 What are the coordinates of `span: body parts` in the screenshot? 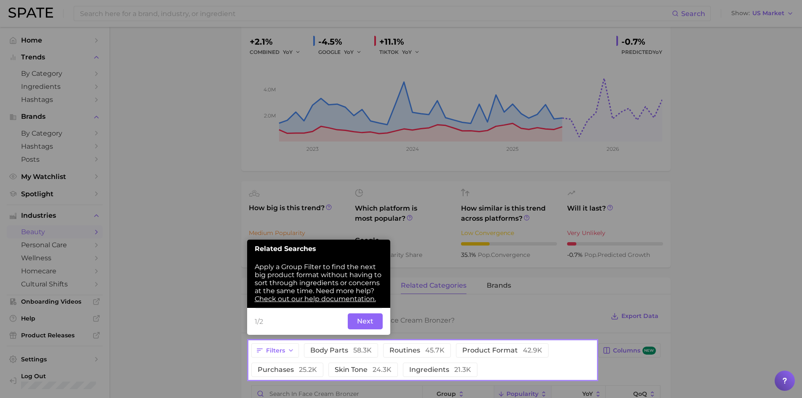 It's located at (341, 350).